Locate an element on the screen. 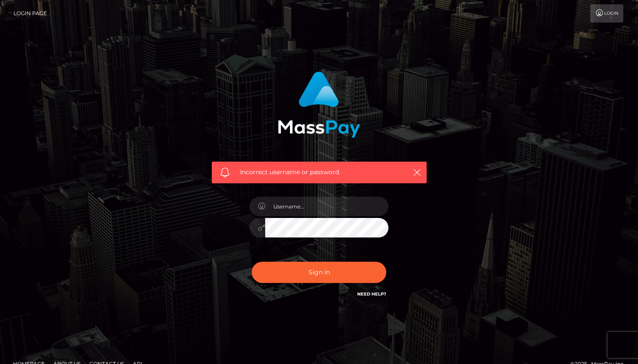  a: Login Page is located at coordinates (30, 14).